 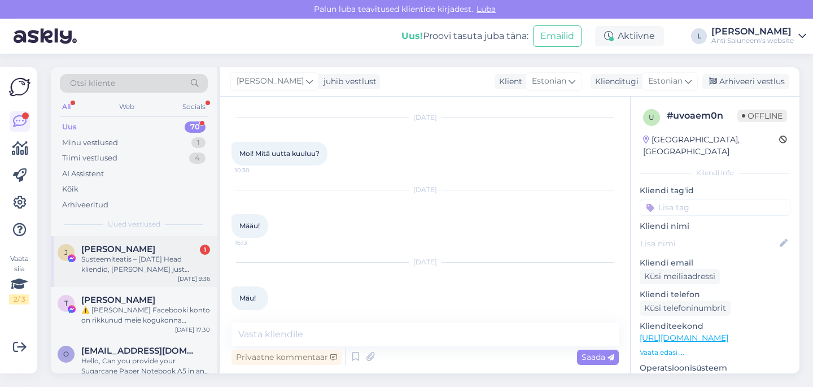 I want to click on div: AI Assistent, so click(x=83, y=174).